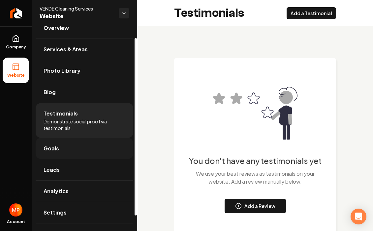 This screenshot has width=373, height=231. Describe the element at coordinates (16, 210) in the screenshot. I see `img: Melissa Pranzo` at that location.